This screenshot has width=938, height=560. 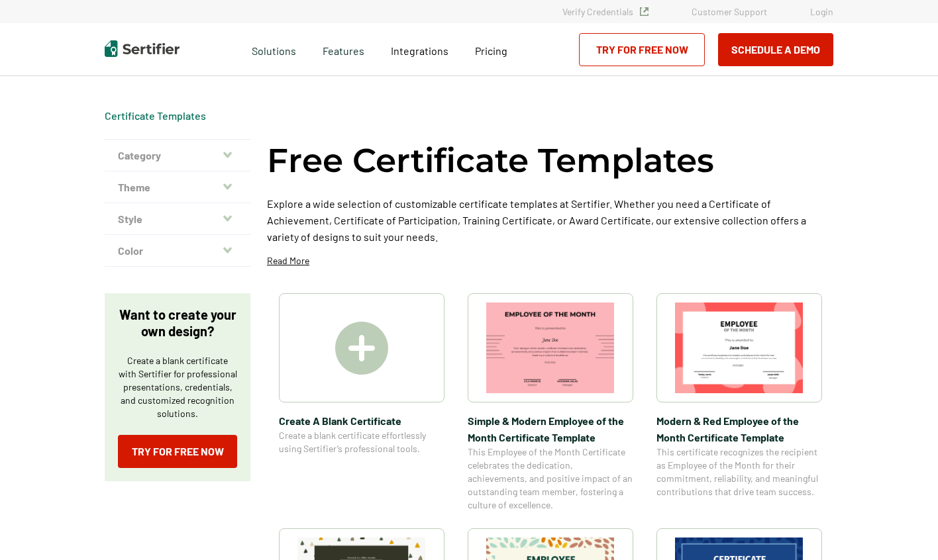 What do you see at coordinates (178, 251) in the screenshot?
I see `button: Color` at bounding box center [178, 251].